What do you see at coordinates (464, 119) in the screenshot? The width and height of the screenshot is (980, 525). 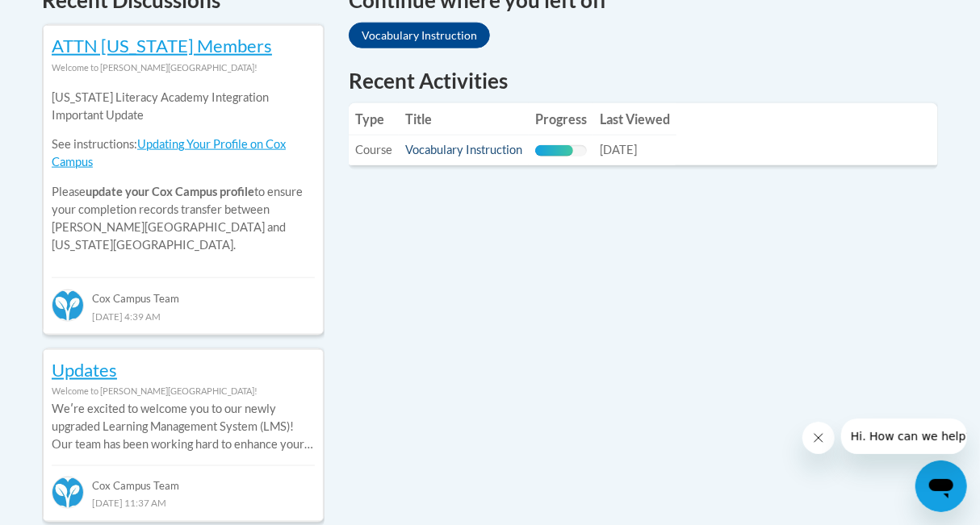 I see `th: Title` at bounding box center [464, 119].